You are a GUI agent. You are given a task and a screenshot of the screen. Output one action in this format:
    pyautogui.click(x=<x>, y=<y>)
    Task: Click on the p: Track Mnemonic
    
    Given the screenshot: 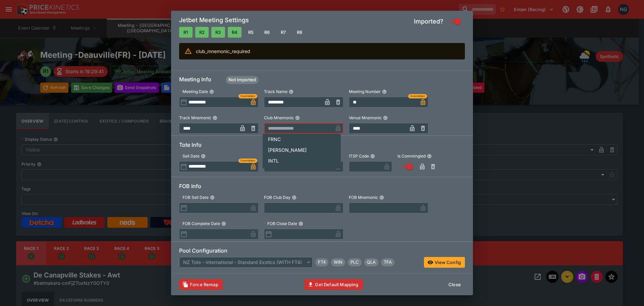 What is the action you would take?
    pyautogui.click(x=196, y=117)
    